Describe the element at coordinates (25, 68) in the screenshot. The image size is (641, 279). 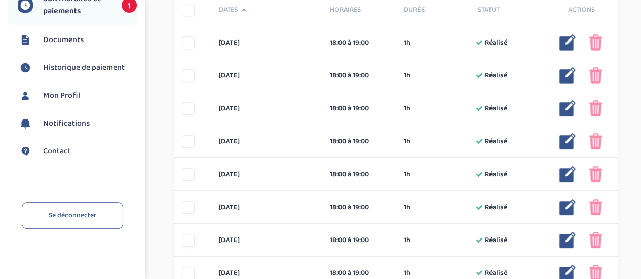
I see `img: suivihoraire.svg` at that location.